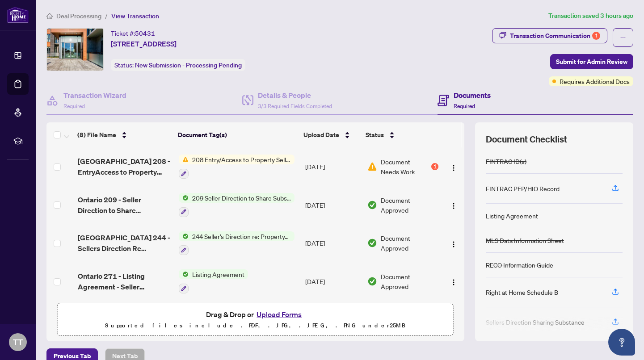 Image resolution: width=644 pixels, height=360 pixels. Describe the element at coordinates (241, 160) in the screenshot. I see `span: 208 Entry/Access to Property Seller Acknowledgement` at that location.